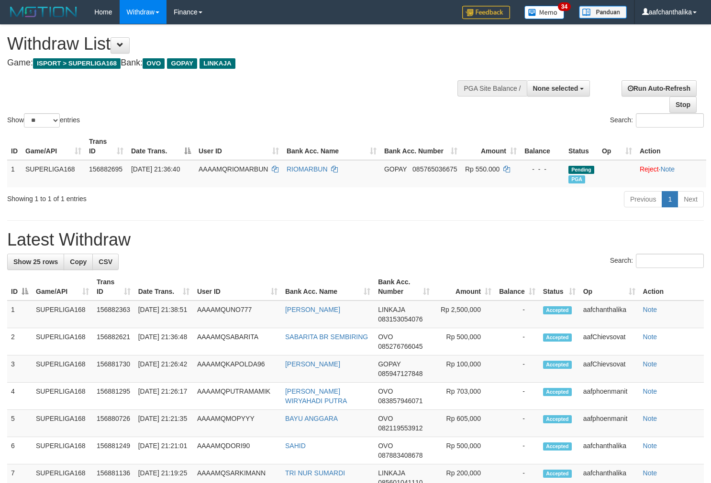 The height and width of the screenshot is (483, 711). What do you see at coordinates (20, 287) in the screenshot?
I see `th: ID: activate to sort column descending` at bounding box center [20, 287].